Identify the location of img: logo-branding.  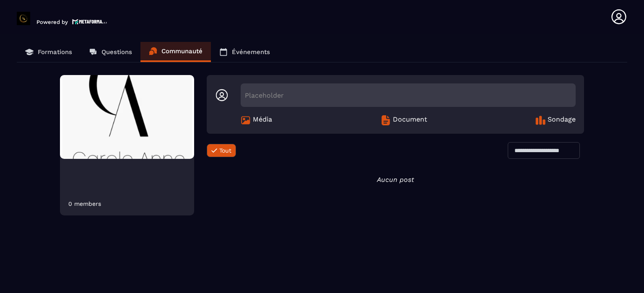
(24, 18).